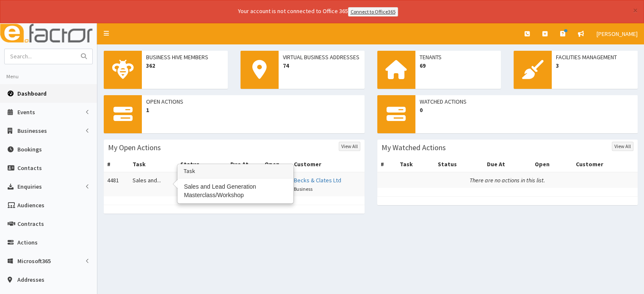 The width and height of the screenshot is (644, 294). What do you see at coordinates (134, 148) in the screenshot?
I see `h3: My Open Actions` at bounding box center [134, 148].